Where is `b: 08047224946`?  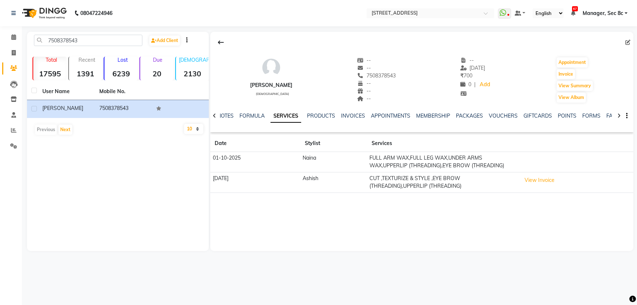 b: 08047224946 is located at coordinates (96, 13).